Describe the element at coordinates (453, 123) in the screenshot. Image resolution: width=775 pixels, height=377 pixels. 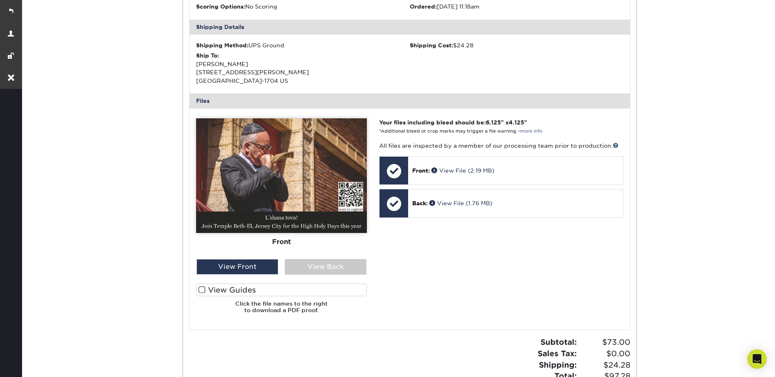
I see `strong: Your files including bleed should be: " x "` at that location.